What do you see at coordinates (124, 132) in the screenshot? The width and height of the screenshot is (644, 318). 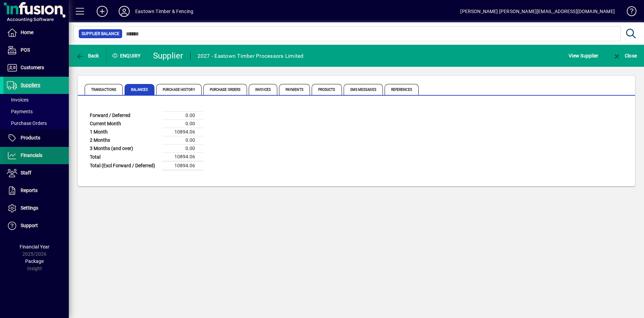 I see `td: 1 Month` at bounding box center [124, 132].